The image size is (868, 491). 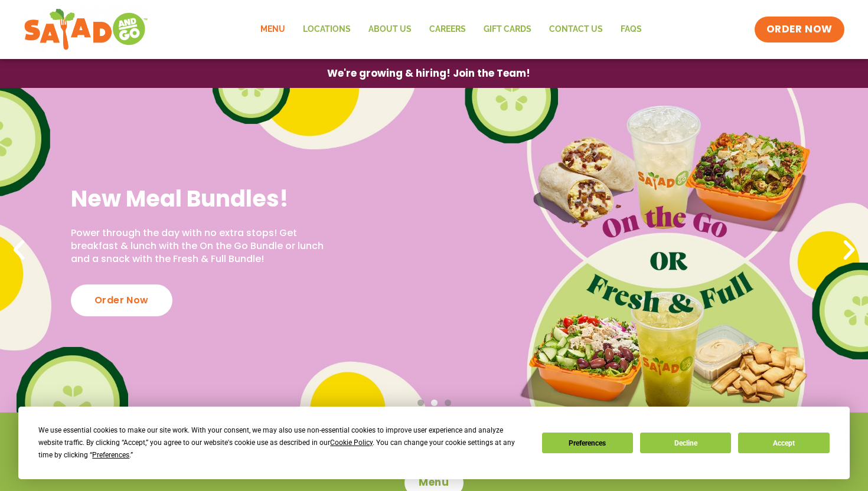 What do you see at coordinates (203, 198) in the screenshot?
I see `h2: New Meal Bundles!` at bounding box center [203, 198].